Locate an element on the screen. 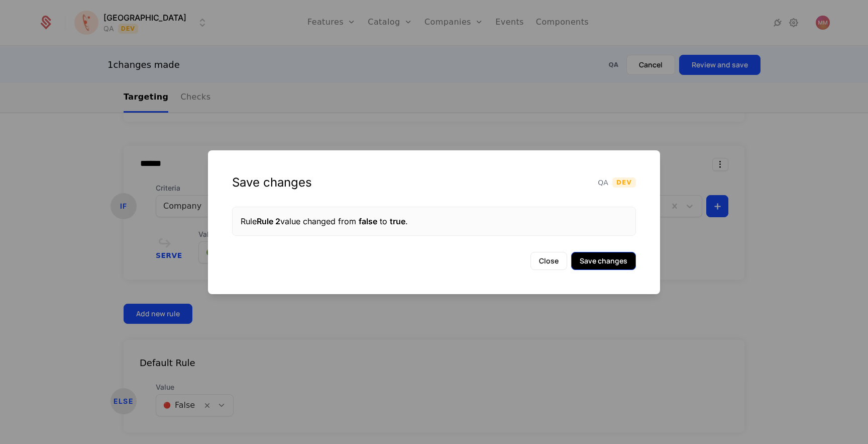  span: true is located at coordinates (397, 221).